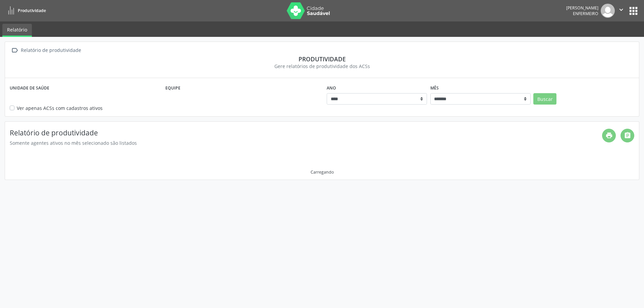 Image resolution: width=644 pixels, height=308 pixels. I want to click on a: Relatório, so click(17, 30).